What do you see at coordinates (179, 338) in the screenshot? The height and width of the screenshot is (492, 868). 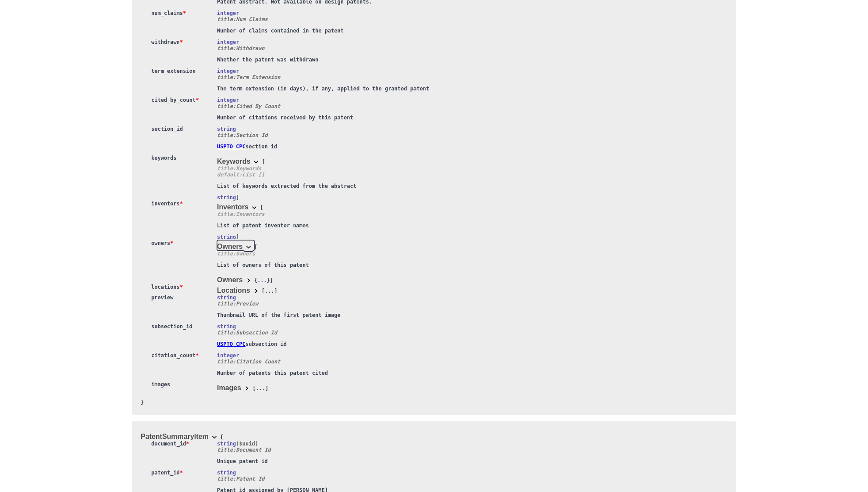 I see `td: subsection_id` at bounding box center [179, 338].